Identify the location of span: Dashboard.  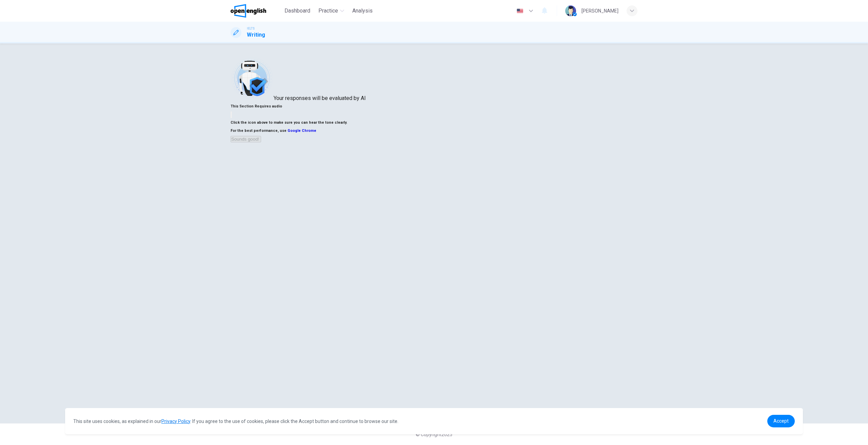
(298, 11).